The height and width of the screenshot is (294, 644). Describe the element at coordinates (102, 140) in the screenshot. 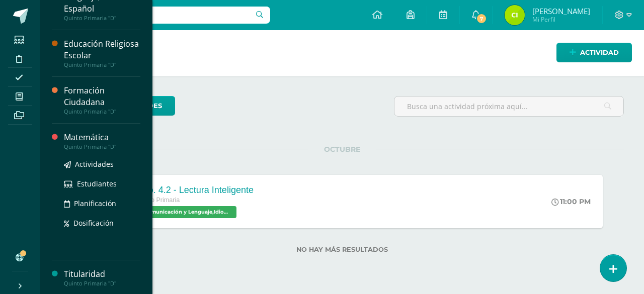

I see `a: MatemáticaQuinto Primaria "D"` at that location.